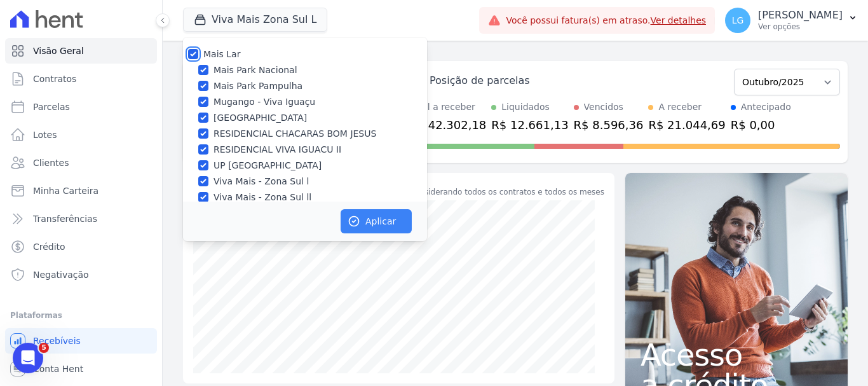 This screenshot has height=386, width=868. Describe the element at coordinates (605, 20) in the screenshot. I see `span: Você possui fatura(s) em atraso.` at that location.